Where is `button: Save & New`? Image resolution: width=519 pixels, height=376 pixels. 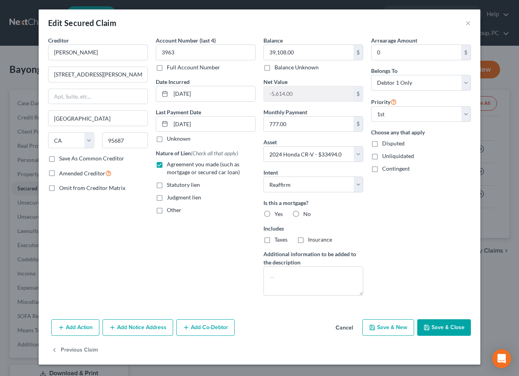 button: Save & New is located at coordinates (388, 328).